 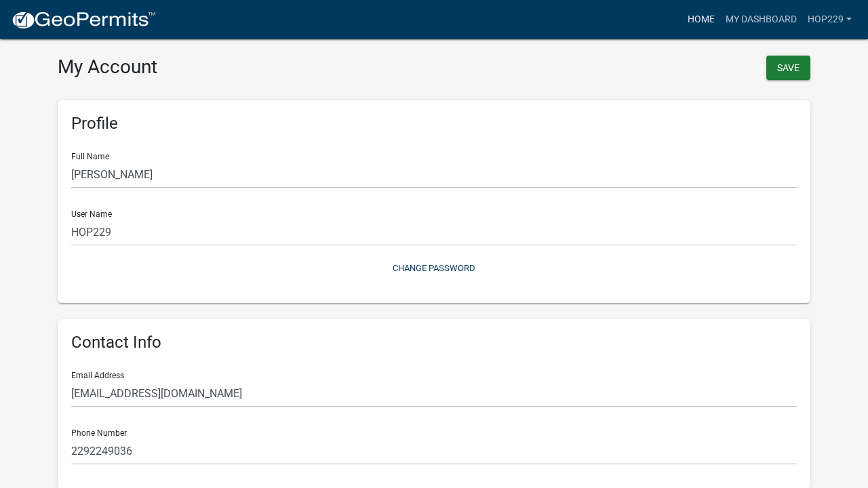 What do you see at coordinates (240, 67) in the screenshot?
I see `h3: My Account` at bounding box center [240, 67].